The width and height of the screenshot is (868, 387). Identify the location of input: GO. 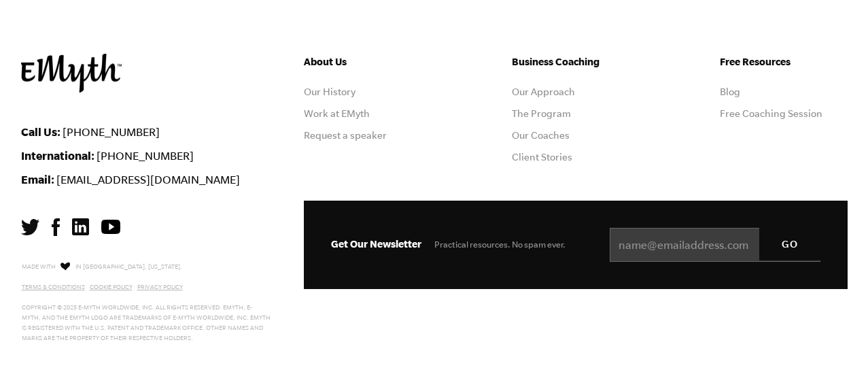
(790, 244).